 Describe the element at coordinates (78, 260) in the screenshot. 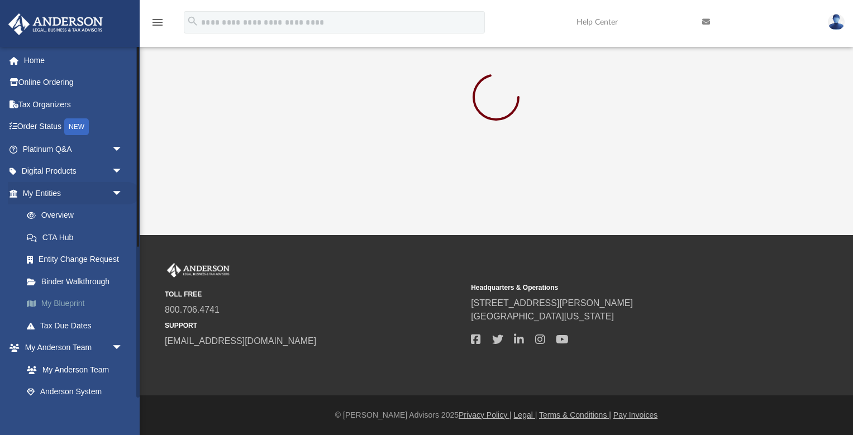

I see `a: Entity Change Request` at that location.